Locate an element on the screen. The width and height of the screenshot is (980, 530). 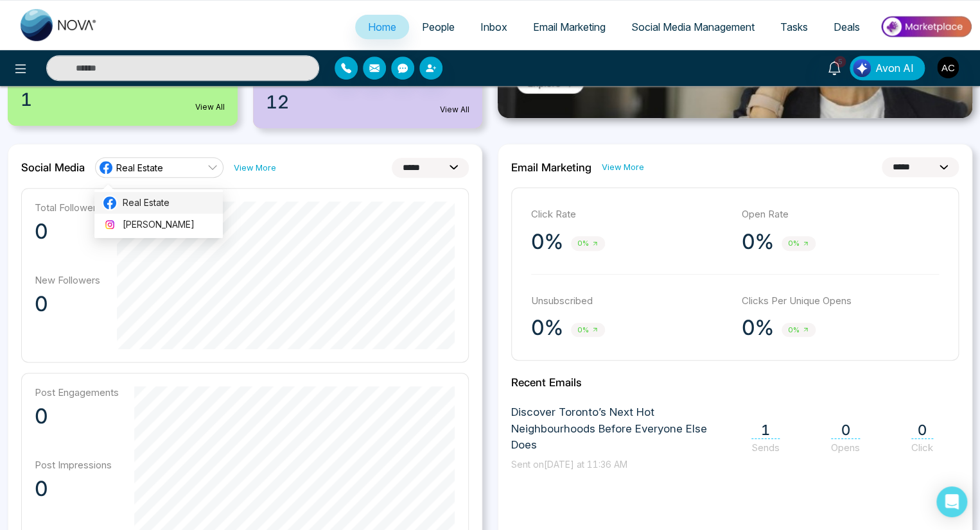
p: New Followers is located at coordinates (68, 280).